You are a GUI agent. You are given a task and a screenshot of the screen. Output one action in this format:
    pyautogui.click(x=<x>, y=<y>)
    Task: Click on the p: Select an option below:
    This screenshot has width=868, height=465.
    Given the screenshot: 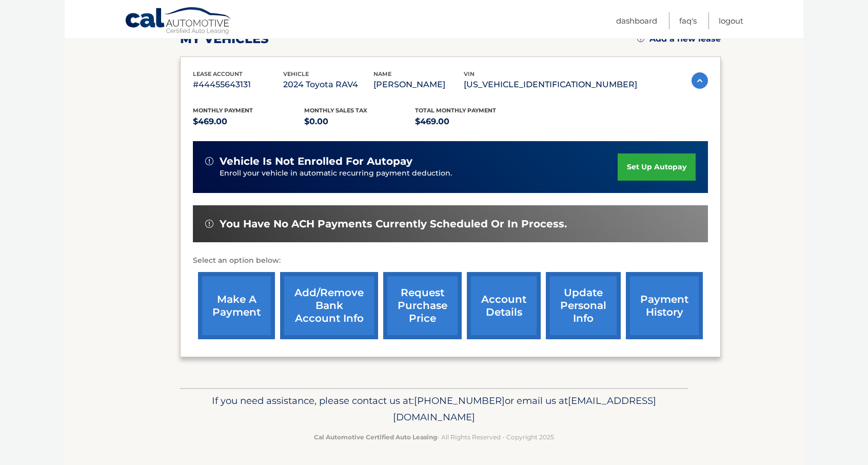 What is the action you would take?
    pyautogui.click(x=450, y=260)
    